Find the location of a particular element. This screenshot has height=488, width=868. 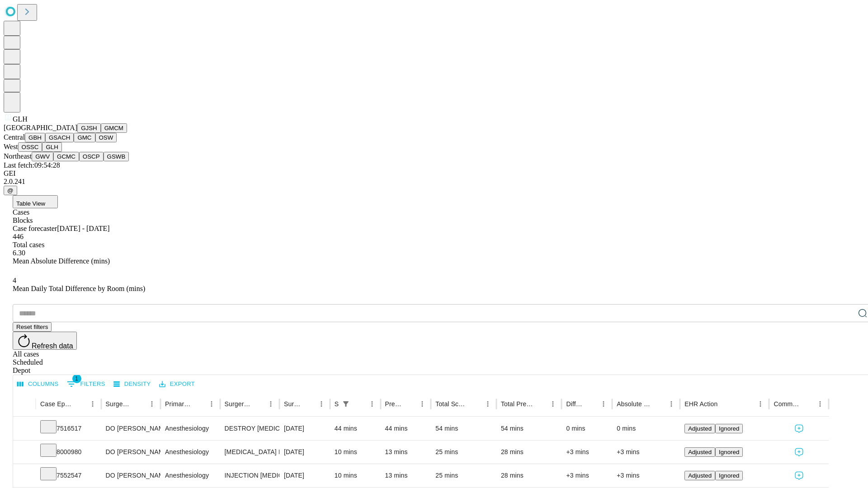

button: Select columns is located at coordinates (38, 384).